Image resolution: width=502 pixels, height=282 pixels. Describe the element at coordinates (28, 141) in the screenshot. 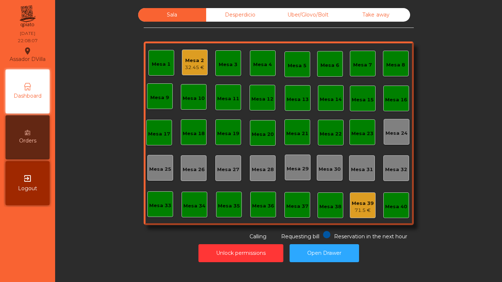

I see `span: Orders` at that location.